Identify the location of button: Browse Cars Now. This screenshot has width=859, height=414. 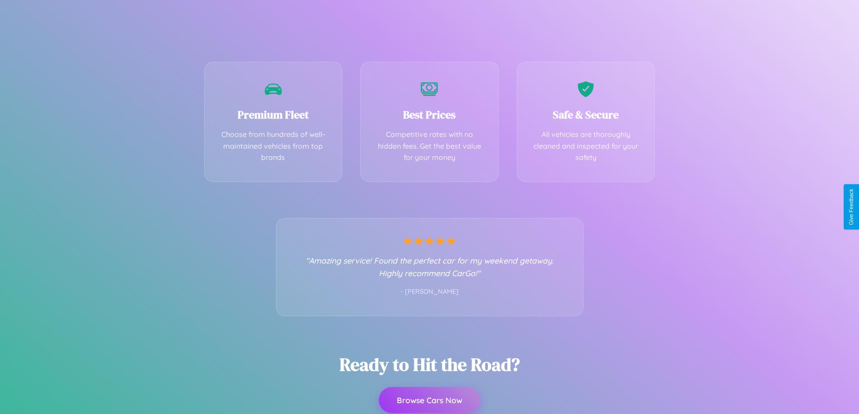
(429, 400).